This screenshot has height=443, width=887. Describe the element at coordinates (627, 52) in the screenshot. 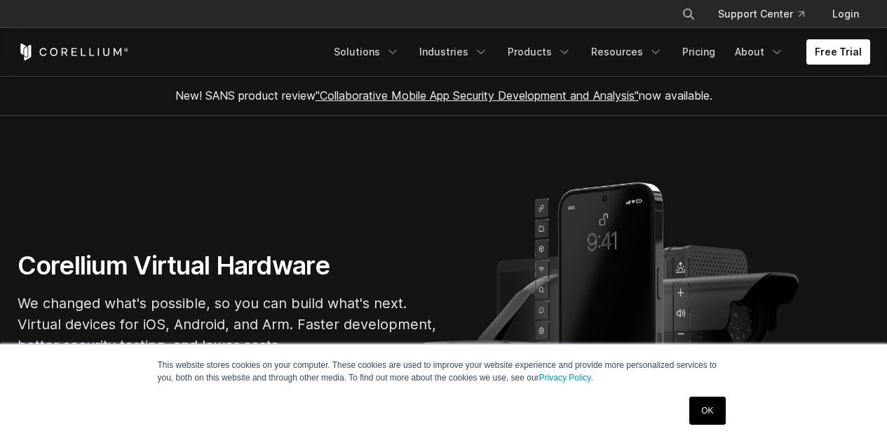

I see `a: Resources` at that location.